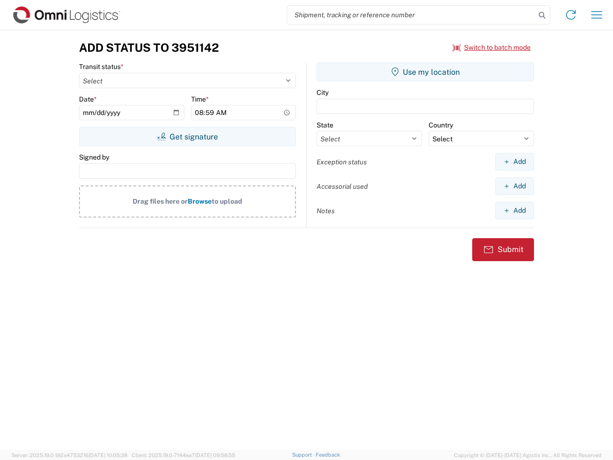  What do you see at coordinates (69, 455) in the screenshot?
I see `span: Server: 2025.19.0-192a4753216` at bounding box center [69, 455].